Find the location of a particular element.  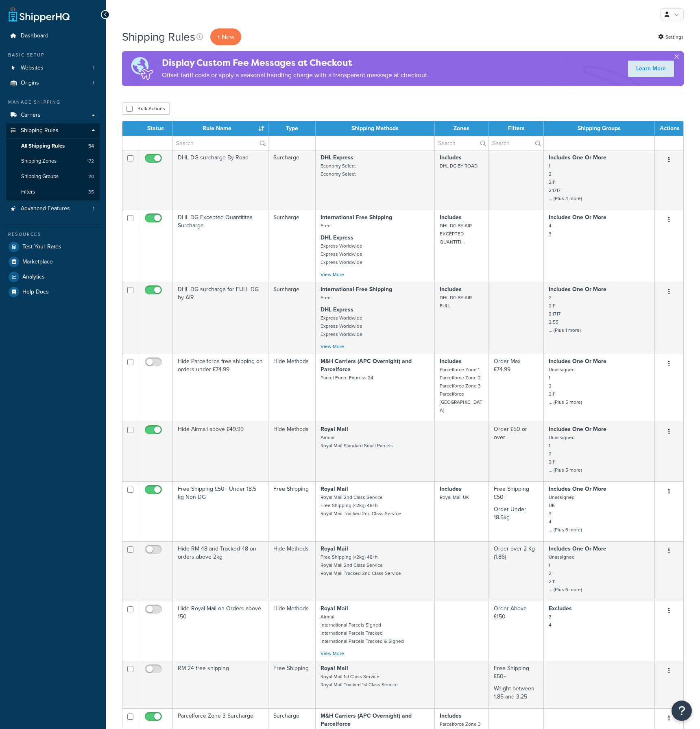

th: Shipping Methods is located at coordinates (375, 129).